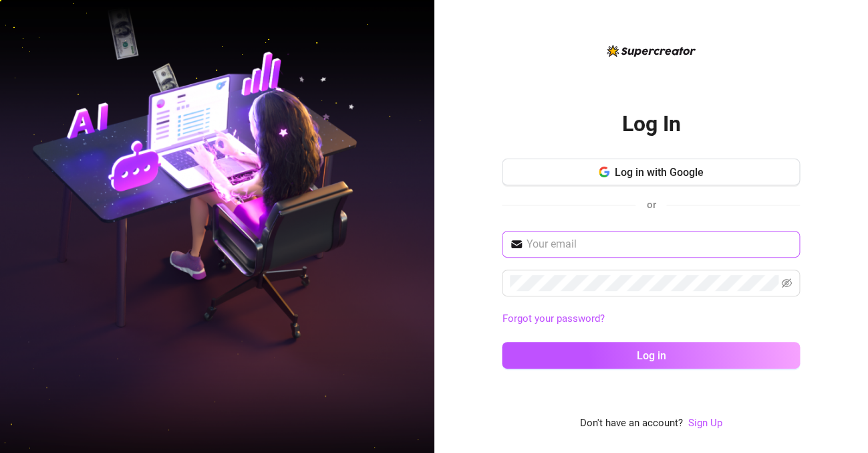 The height and width of the screenshot is (453, 868). Describe the element at coordinates (651, 124) in the screenshot. I see `h2: Log In` at that location.